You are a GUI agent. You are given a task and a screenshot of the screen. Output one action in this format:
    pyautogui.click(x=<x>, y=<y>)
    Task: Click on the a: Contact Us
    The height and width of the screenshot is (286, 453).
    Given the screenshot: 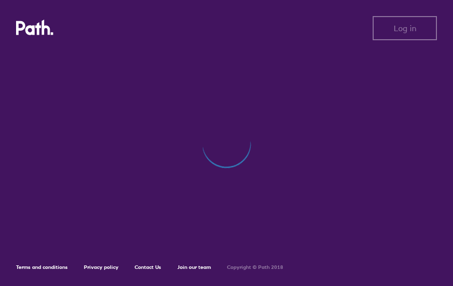 What is the action you would take?
    pyautogui.click(x=148, y=267)
    